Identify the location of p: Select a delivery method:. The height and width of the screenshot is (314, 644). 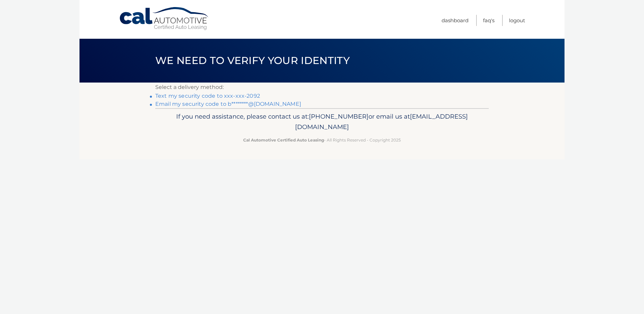
(322, 87).